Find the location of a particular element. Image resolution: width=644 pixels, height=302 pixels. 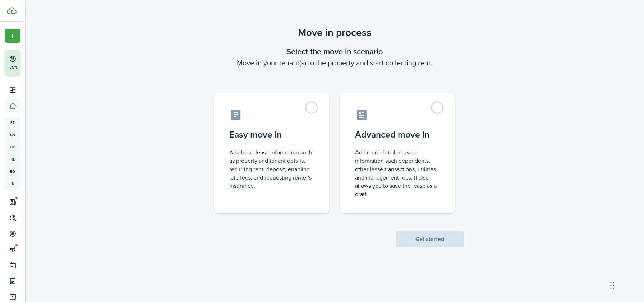

button: 75% is located at coordinates (35, 63).